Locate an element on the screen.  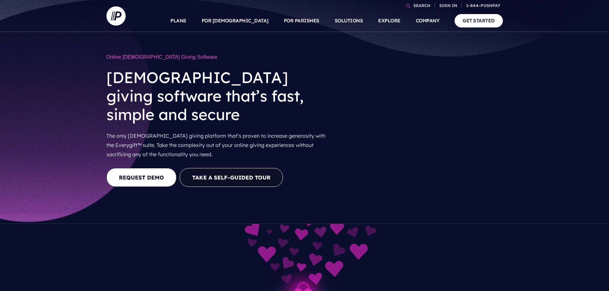
a: COMPANY is located at coordinates (428, 21).